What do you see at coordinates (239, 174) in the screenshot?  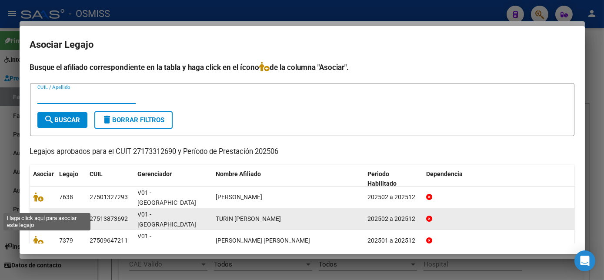 I see `span: Nombre Afiliado` at bounding box center [239, 174].